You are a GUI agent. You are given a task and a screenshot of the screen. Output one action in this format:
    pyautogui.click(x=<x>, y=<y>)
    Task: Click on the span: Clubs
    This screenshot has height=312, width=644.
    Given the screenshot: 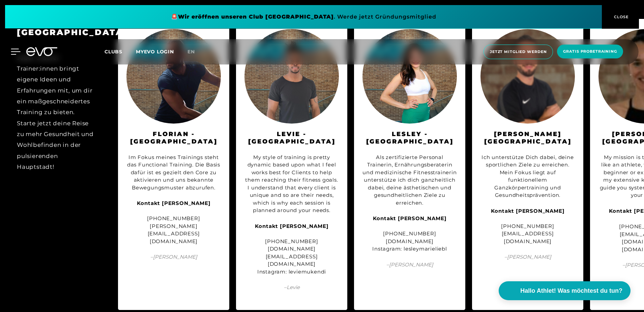 What is the action you would take?
    pyautogui.click(x=113, y=52)
    